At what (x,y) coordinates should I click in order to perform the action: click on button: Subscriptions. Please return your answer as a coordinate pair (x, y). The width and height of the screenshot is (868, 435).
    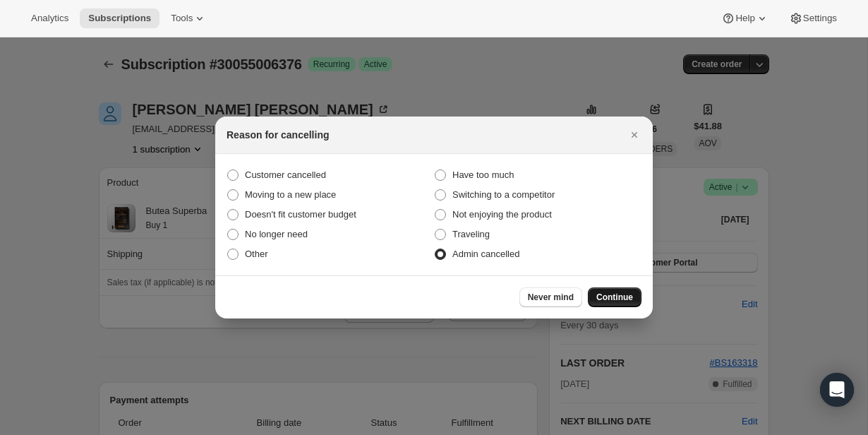
    Looking at the image, I should click on (119, 19).